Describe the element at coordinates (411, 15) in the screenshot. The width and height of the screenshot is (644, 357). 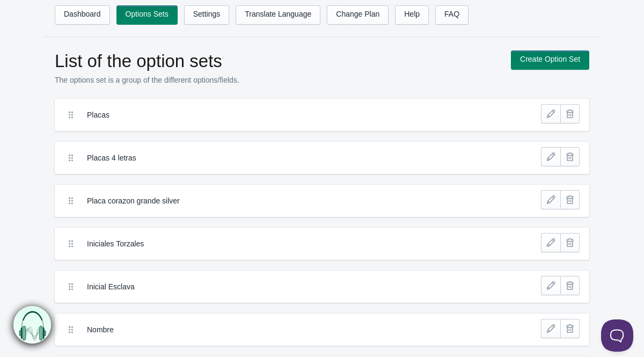
I see `a: Help` at that location.